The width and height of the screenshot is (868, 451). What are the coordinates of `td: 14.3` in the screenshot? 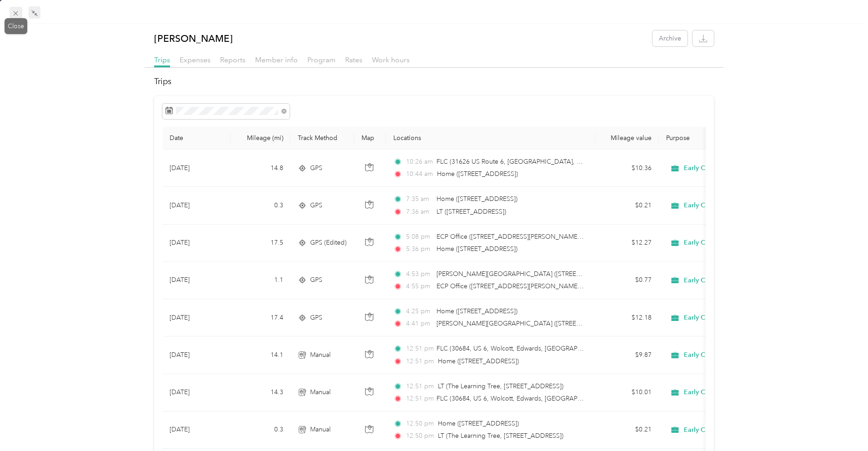 It's located at (261, 392).